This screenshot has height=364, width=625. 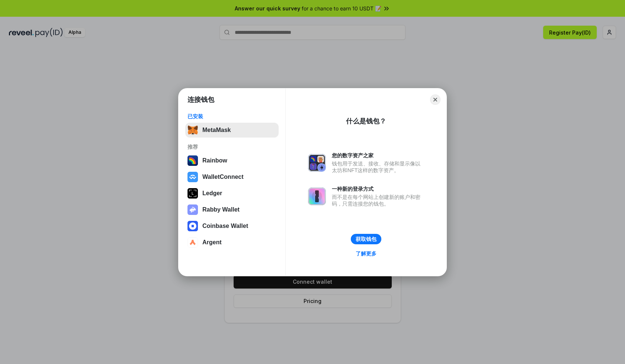 I want to click on div: Argent, so click(x=212, y=243).